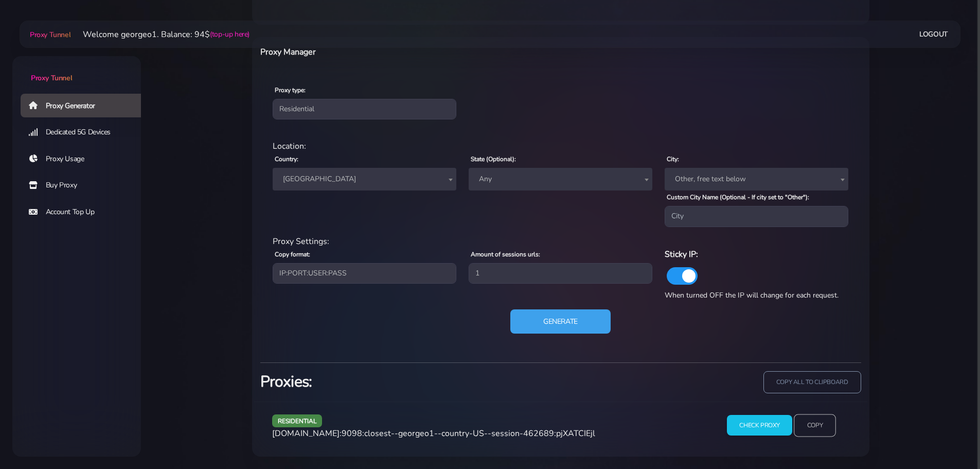 This screenshot has width=980, height=469. I want to click on input: Check Proxy, so click(759, 425).